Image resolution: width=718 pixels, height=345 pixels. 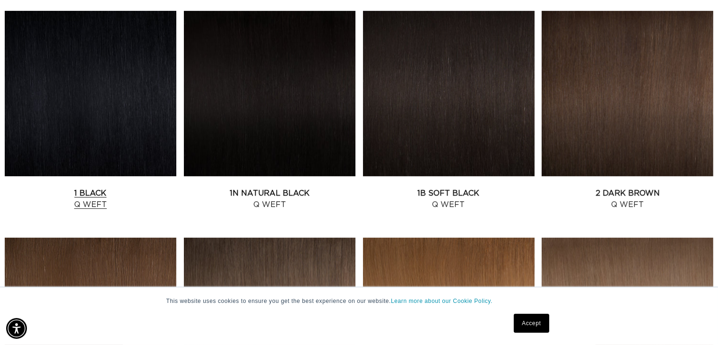 What do you see at coordinates (531, 323) in the screenshot?
I see `a: Accept` at bounding box center [531, 323].